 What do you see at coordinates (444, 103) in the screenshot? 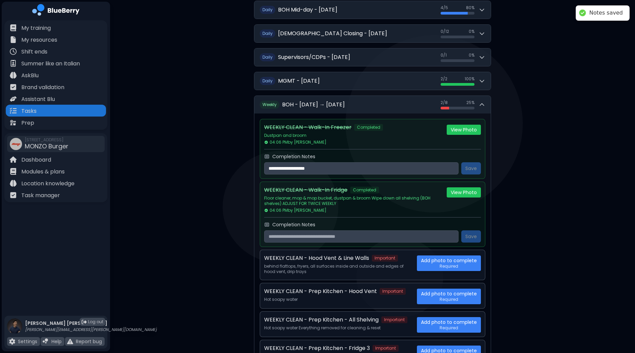
I see `span: 2 / 8` at bounding box center [444, 103].